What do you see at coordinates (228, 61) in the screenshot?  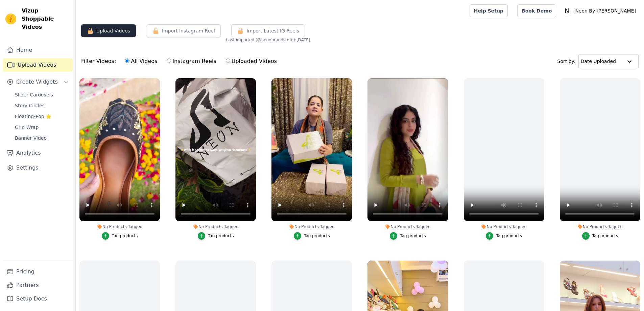 I see `input: Uploaded Videos` at bounding box center [228, 61].